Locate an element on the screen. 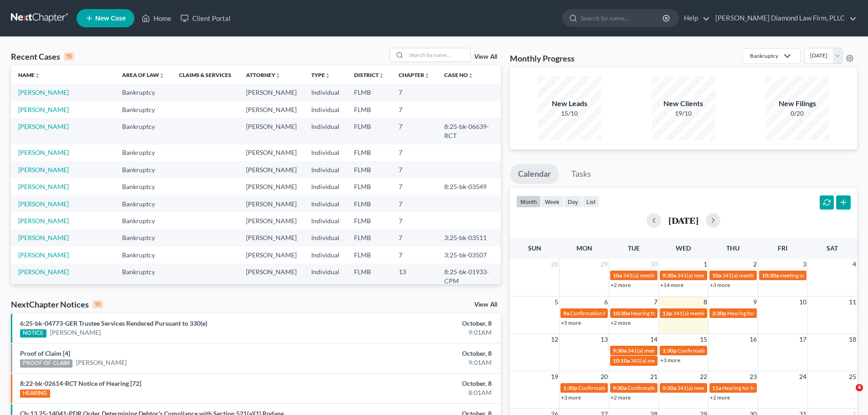  a: Calendar is located at coordinates (535, 174).